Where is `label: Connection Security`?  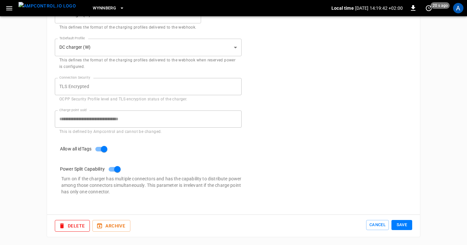 label: Connection Security is located at coordinates (75, 78).